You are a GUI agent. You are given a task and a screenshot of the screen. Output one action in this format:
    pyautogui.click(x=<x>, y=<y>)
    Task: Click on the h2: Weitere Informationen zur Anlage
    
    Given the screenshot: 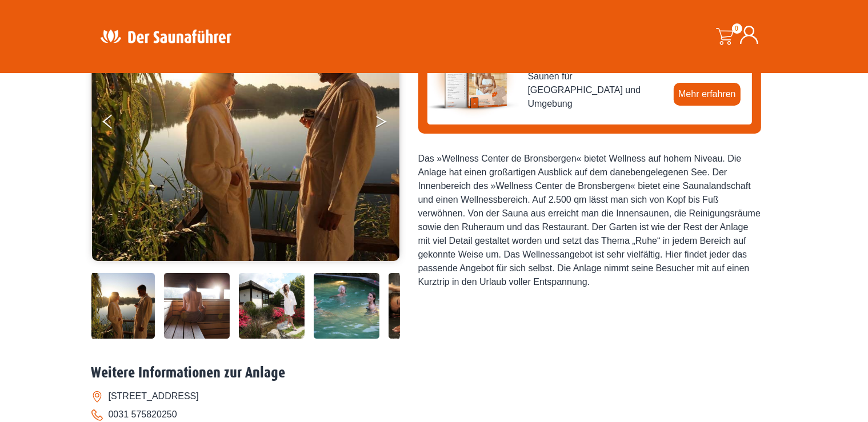 What is the action you would take?
    pyautogui.click(x=434, y=373)
    